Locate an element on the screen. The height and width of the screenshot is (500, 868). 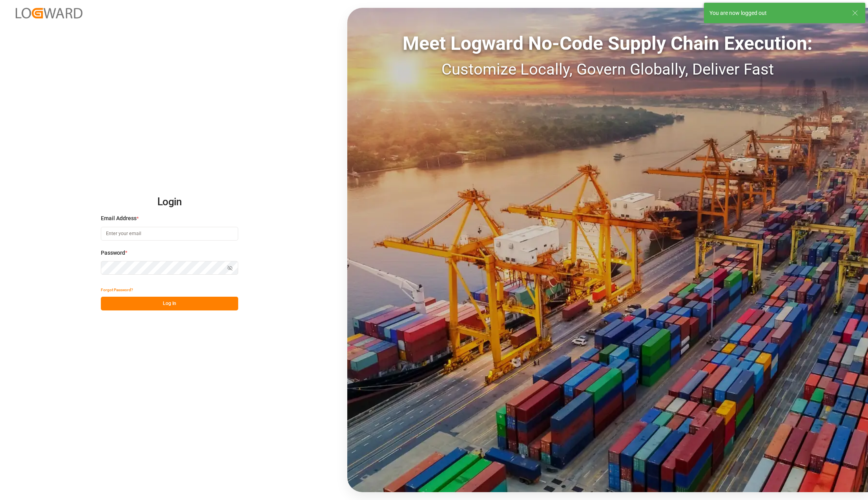
button: Log In is located at coordinates (170, 303).